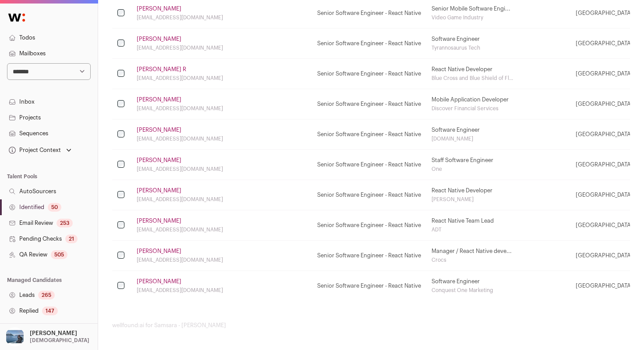 The height and width of the screenshot is (350, 644). I want to click on div: Discover Financial Services, so click(498, 108).